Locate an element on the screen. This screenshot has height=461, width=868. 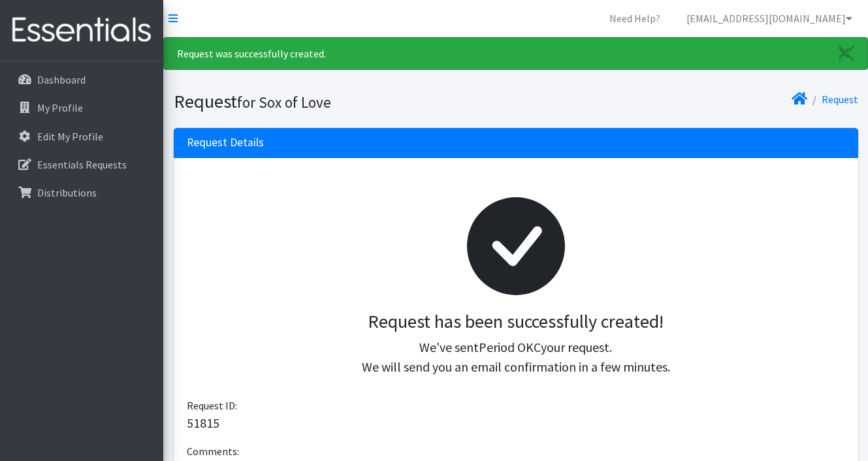
p: Distributions is located at coordinates (67, 193).